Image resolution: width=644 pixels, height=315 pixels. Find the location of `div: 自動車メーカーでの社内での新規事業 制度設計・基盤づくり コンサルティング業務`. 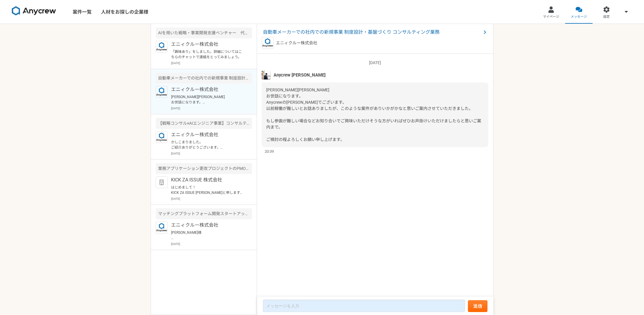

div: 自動車メーカーでの社内での新規事業 制度設計・基盤づくり コンサルティング業務 is located at coordinates (204, 78).